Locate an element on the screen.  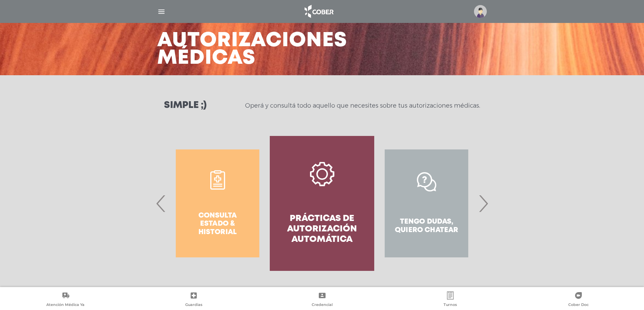
img: Cober_menu-lines-white.svg is located at coordinates (161, 11).